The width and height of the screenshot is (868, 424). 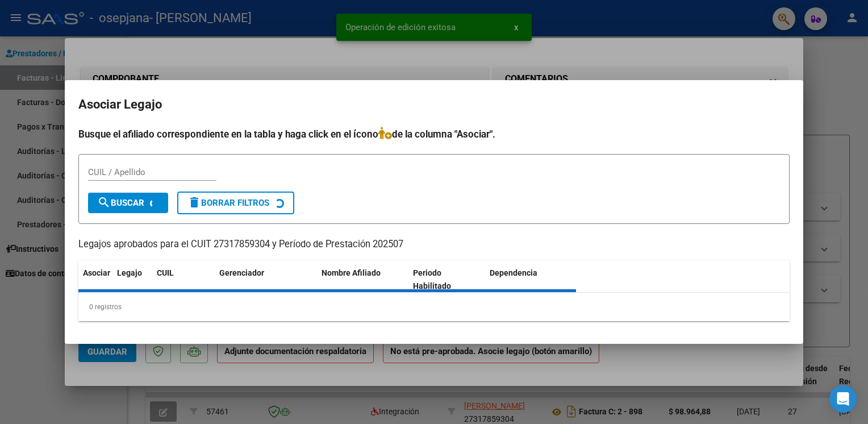 What do you see at coordinates (843, 399) in the screenshot?
I see `div: Open Intercom Messenger` at bounding box center [843, 399].